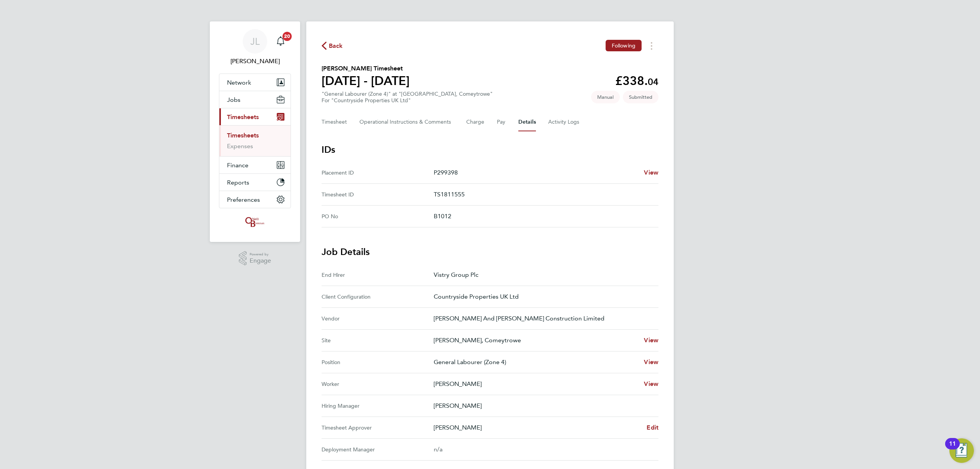  I want to click on div: Site, so click(377, 341).